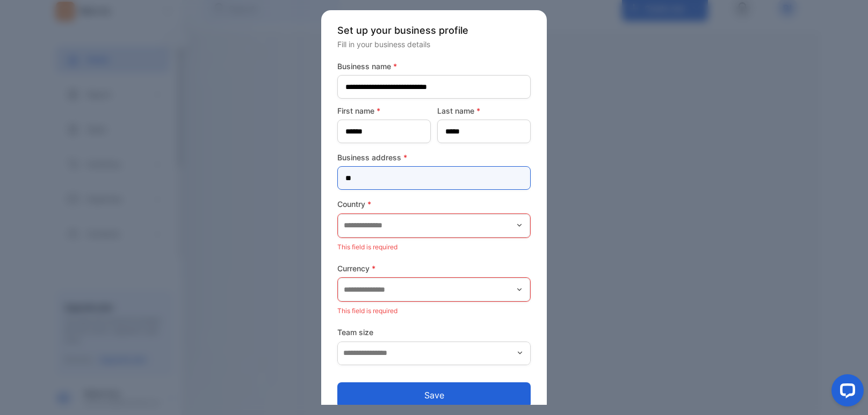  What do you see at coordinates (434, 44) in the screenshot?
I see `p: Fill in your business details` at bounding box center [434, 44].